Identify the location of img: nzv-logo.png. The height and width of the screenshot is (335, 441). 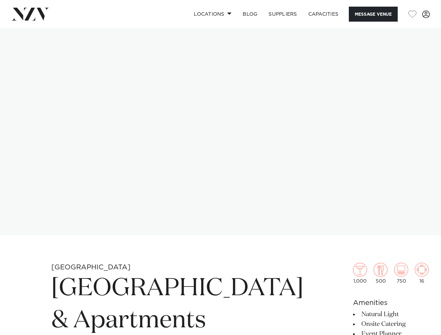
(30, 14).